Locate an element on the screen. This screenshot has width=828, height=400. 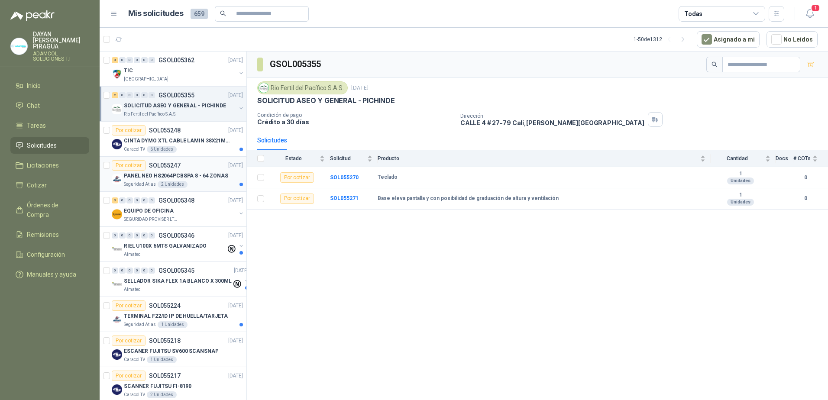
a: Chat is located at coordinates (50, 106).